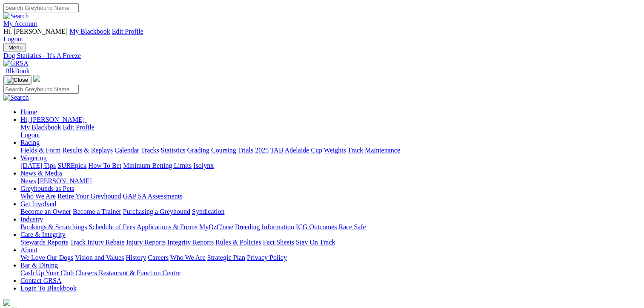  What do you see at coordinates (157, 165) in the screenshot?
I see `a: Minimum Betting Limits` at bounding box center [157, 165].